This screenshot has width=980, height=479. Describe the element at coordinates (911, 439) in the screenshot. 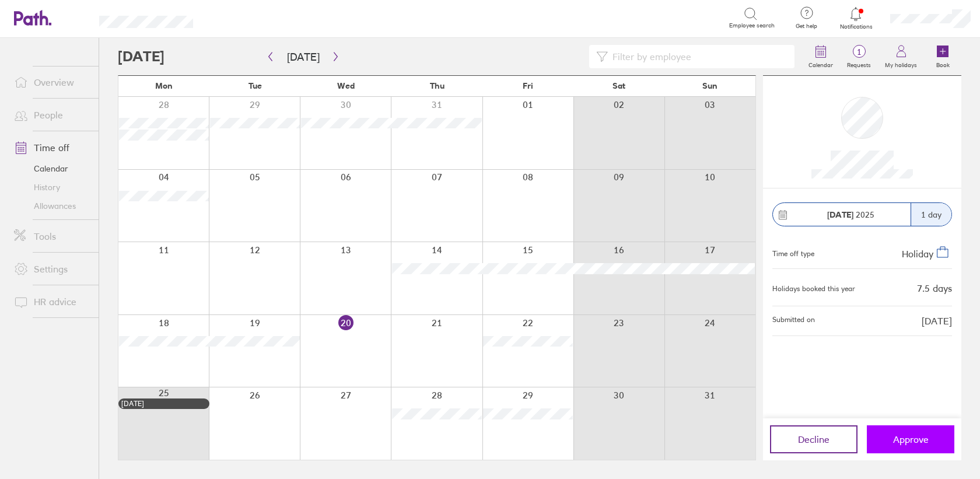

I see `button: Approve` at that location.